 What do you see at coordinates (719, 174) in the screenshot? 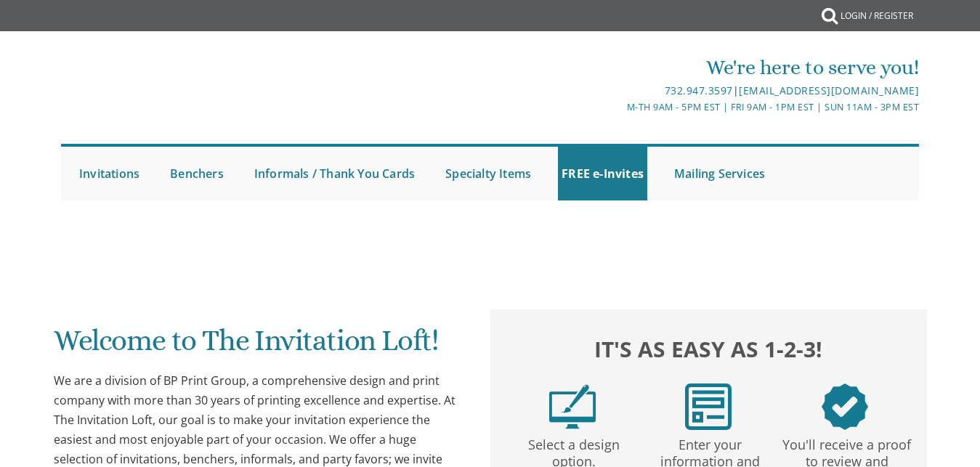
I see `a: Mailing Services` at bounding box center [719, 174].